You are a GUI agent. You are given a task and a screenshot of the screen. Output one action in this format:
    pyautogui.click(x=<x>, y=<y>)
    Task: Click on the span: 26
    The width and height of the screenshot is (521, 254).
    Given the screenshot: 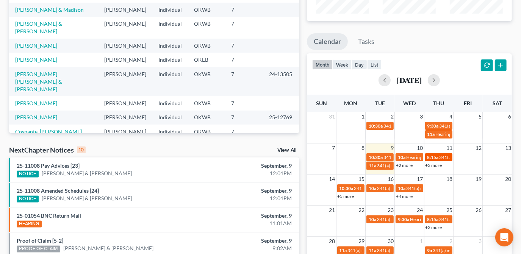 What is the action you would take?
    pyautogui.click(x=479, y=210)
    